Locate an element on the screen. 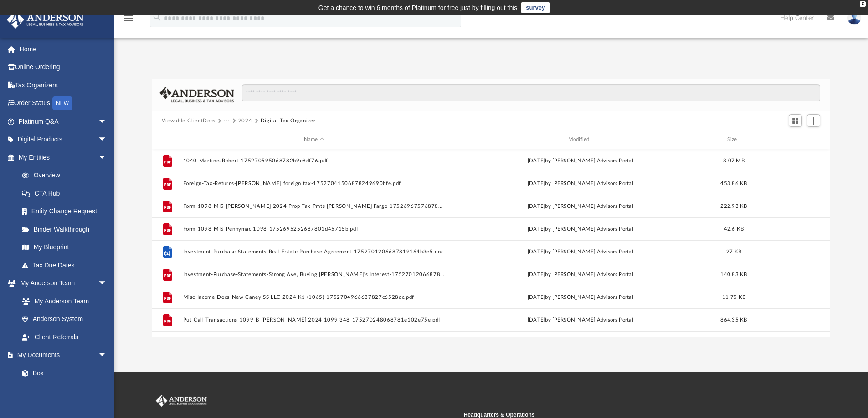 The width and height of the screenshot is (868, 418). a: Order StatusNEW is located at coordinates (64, 104).